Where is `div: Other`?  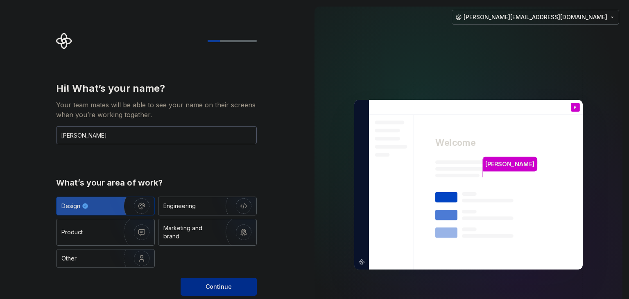 div: Other is located at coordinates (69, 259).